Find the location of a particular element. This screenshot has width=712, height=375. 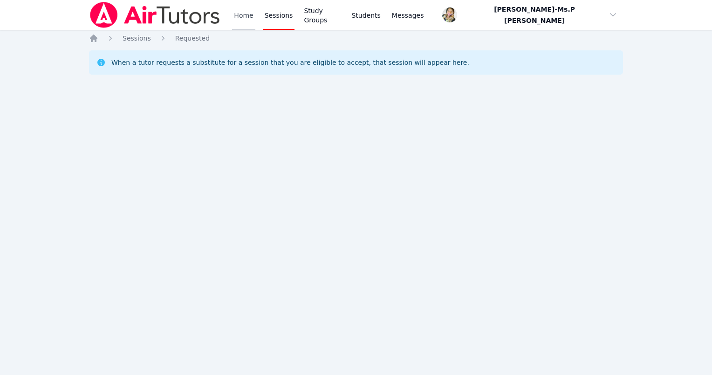

img: Air Tutors is located at coordinates (155, 15).